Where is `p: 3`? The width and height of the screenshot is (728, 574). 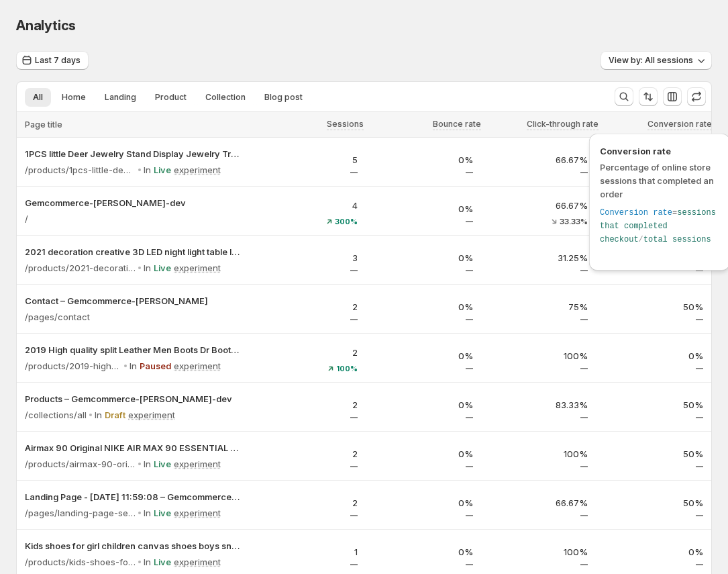 p: 3 is located at coordinates (308, 257).